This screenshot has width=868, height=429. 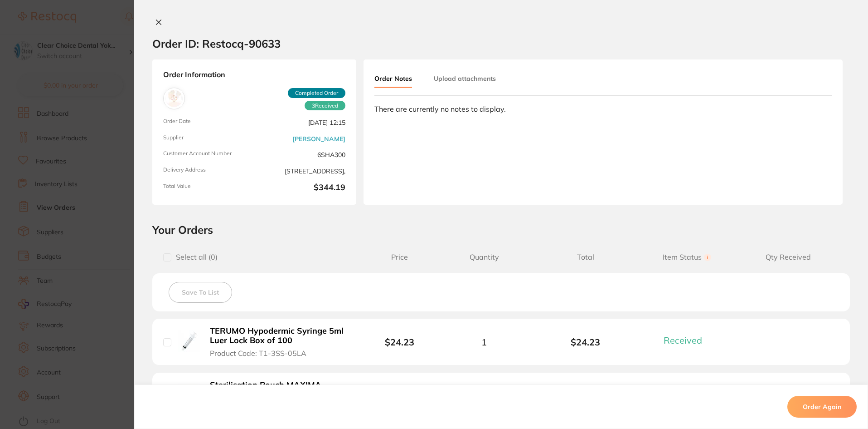 I want to click on span: Order Date, so click(x=207, y=122).